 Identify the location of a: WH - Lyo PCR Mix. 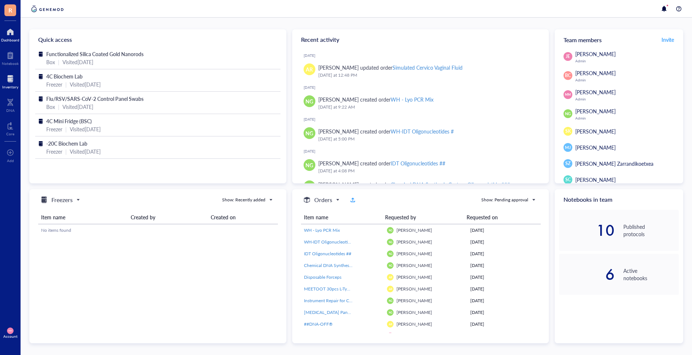
(342, 230).